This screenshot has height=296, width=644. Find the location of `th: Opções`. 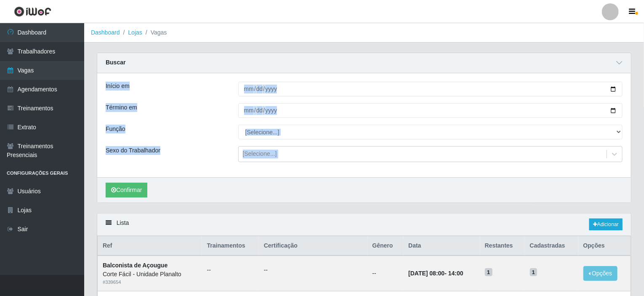

th: Opções is located at coordinates (605, 246).